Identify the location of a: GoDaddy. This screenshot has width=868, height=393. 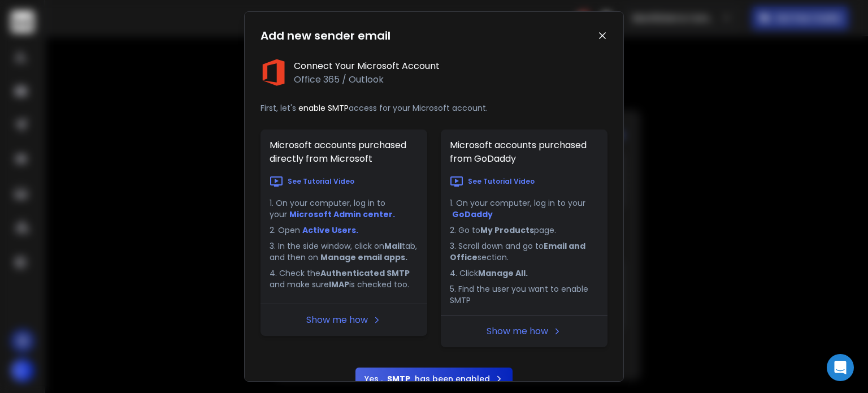
(472, 215).